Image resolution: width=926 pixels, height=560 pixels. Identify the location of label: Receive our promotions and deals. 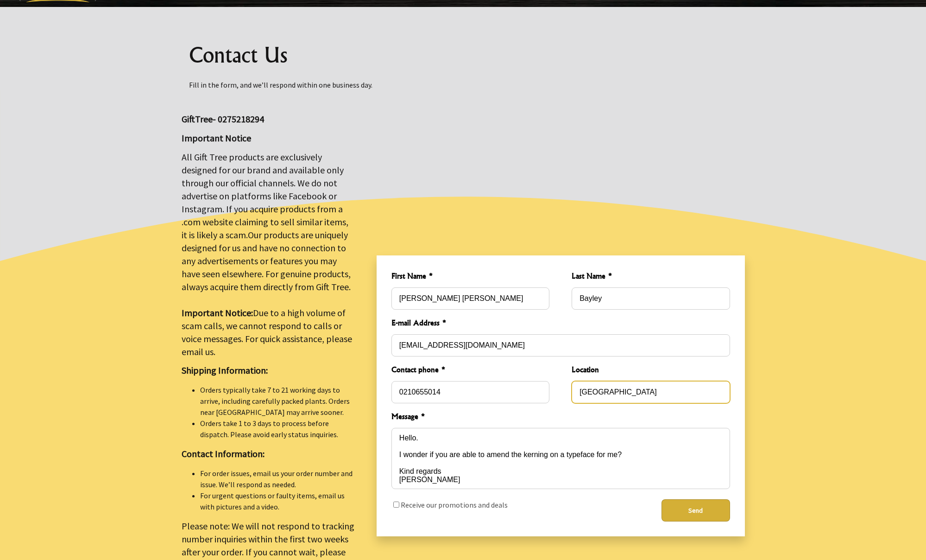
(454, 505).